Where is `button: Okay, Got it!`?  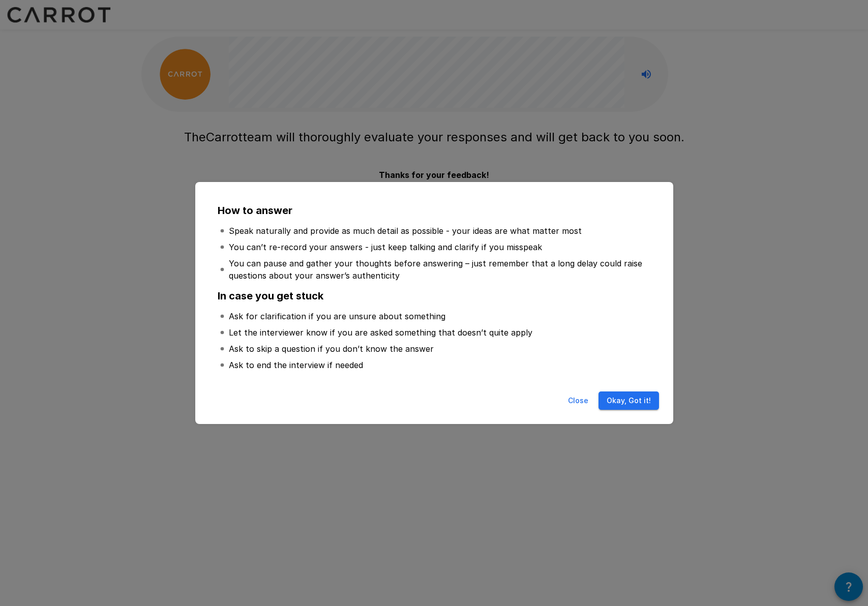
button: Okay, Got it! is located at coordinates (629, 400).